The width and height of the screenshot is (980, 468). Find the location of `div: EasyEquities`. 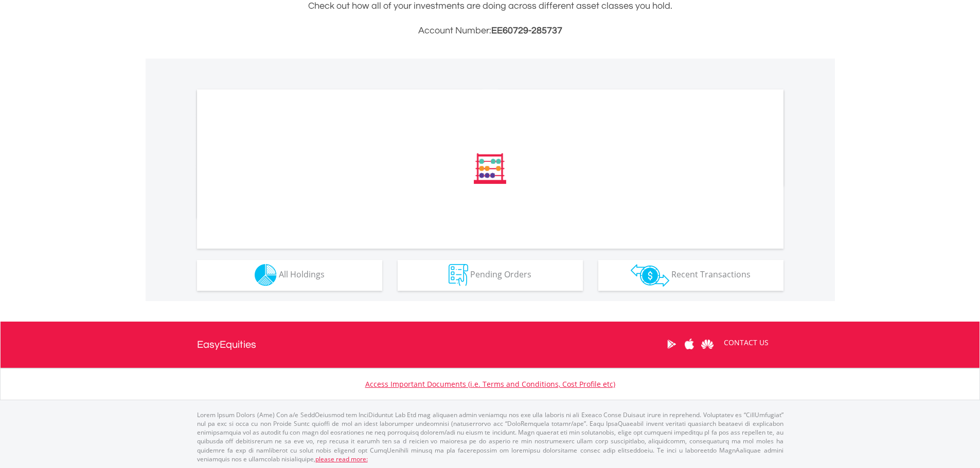

div: EasyEquities is located at coordinates (227, 345).